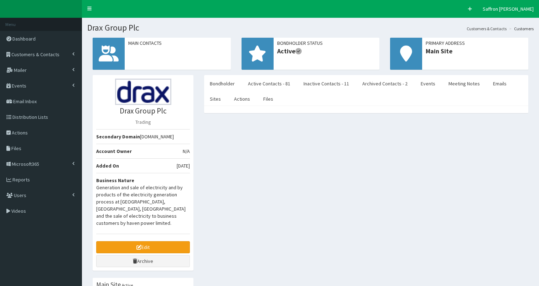 This screenshot has width=539, height=286. I want to click on a: Inactive Contacts - 11, so click(326, 84).